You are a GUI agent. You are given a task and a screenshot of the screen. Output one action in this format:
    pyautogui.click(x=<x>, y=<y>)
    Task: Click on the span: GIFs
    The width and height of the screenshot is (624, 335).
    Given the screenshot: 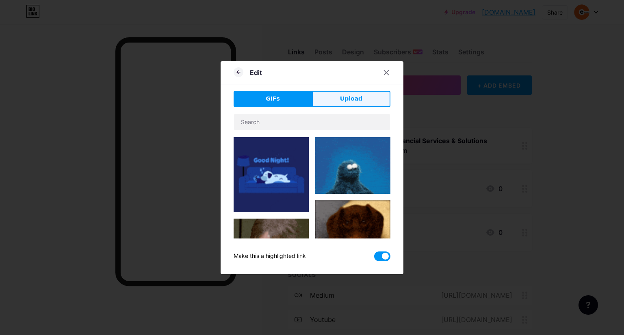 What is the action you would take?
    pyautogui.click(x=272, y=99)
    